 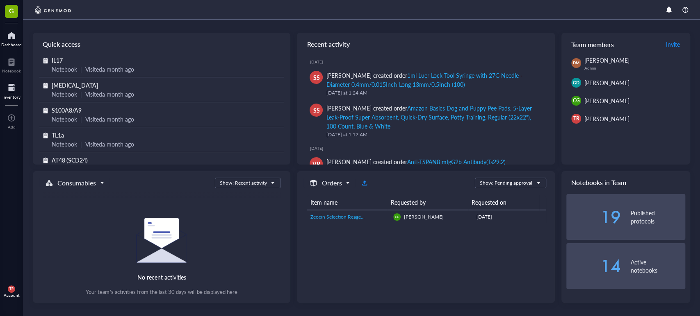 What do you see at coordinates (11, 64) in the screenshot?
I see `a: Notebook` at bounding box center [11, 64].